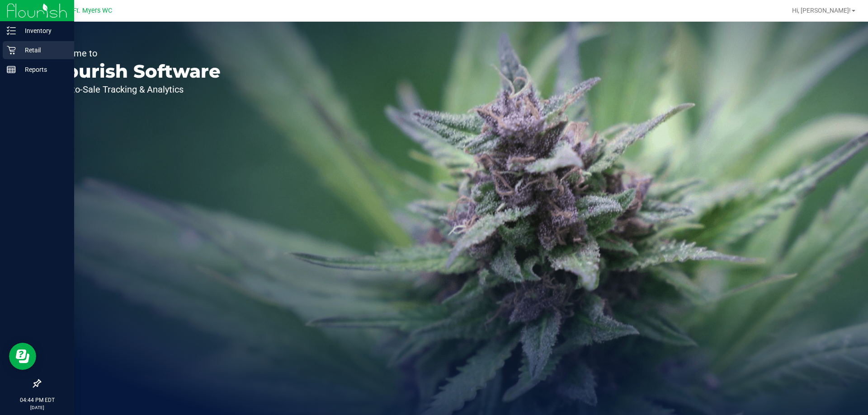 The height and width of the screenshot is (415, 868). I want to click on p: Flourish Software, so click(135, 72).